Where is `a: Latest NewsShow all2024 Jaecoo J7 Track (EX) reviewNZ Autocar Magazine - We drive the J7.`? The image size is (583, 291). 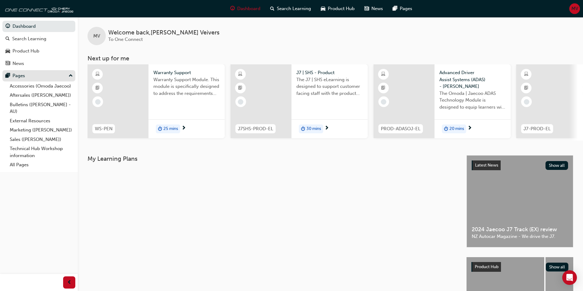 a: Latest NewsShow all2024 Jaecoo J7 Track (EX) reviewNZ Autocar Magazine - We drive the J7. is located at coordinates (520, 201).